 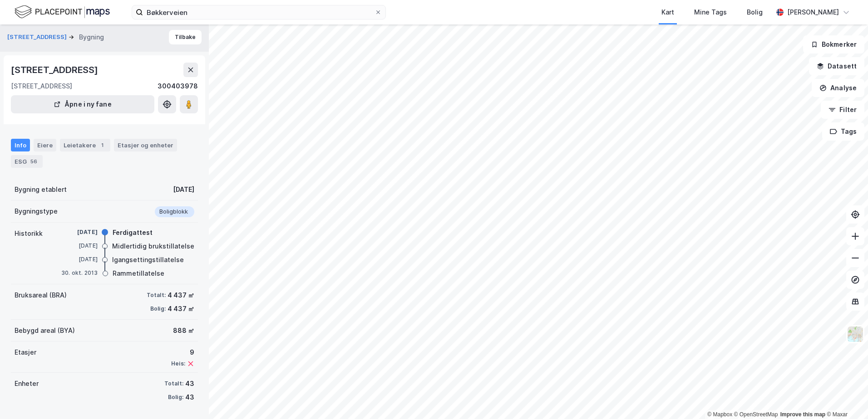 What do you see at coordinates (833, 45) in the screenshot?
I see `button: Bokmerker` at bounding box center [833, 45].